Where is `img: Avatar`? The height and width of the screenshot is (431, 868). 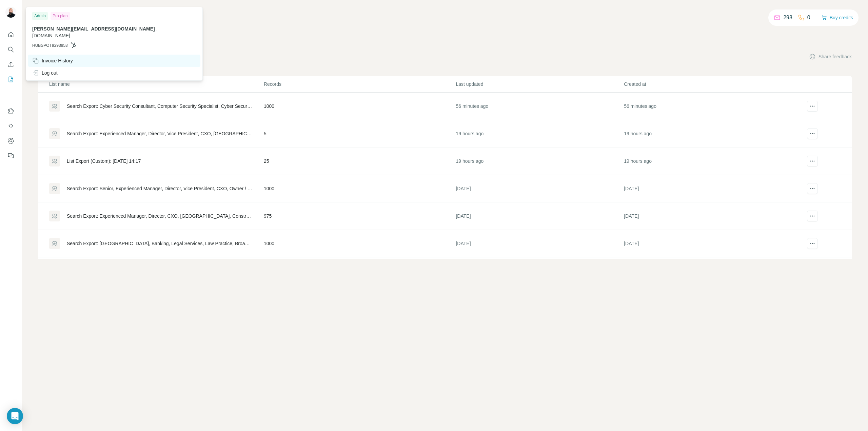 img: Avatar is located at coordinates (11, 13).